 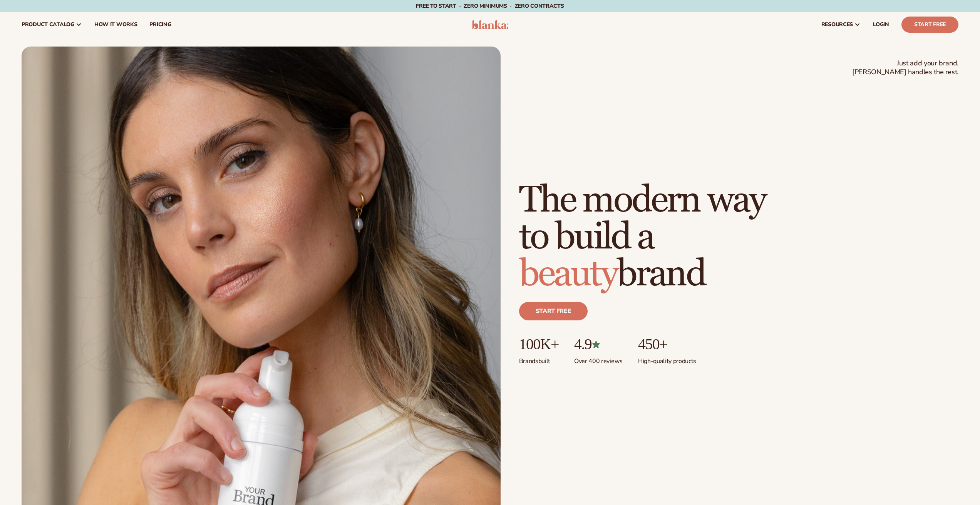 What do you see at coordinates (47, 24) in the screenshot?
I see `span: product catalog` at bounding box center [47, 24].